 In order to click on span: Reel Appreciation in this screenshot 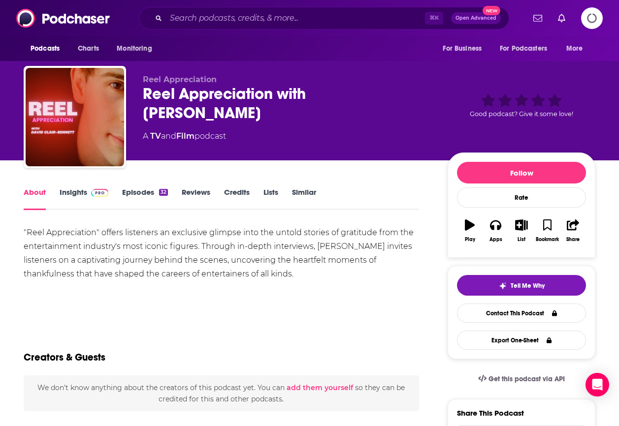, I will do `click(180, 79)`.